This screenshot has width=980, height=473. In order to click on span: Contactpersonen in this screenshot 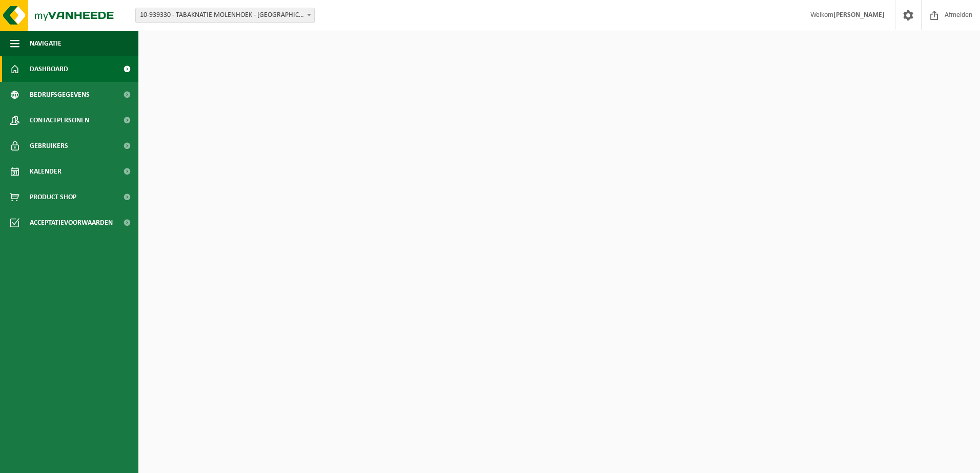, I will do `click(60, 121)`.